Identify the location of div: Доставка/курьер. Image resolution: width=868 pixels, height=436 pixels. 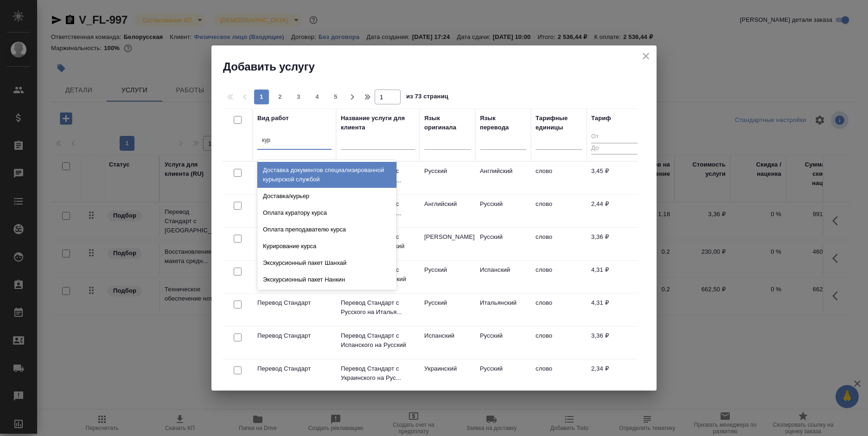
(327, 196).